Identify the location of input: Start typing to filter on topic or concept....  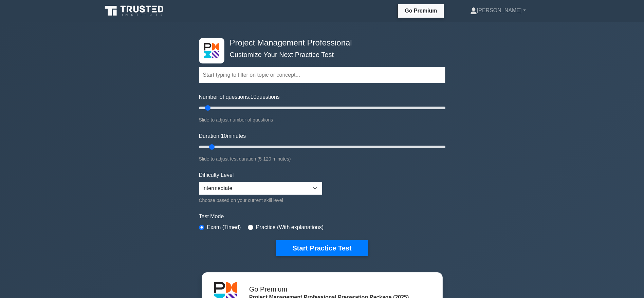
(322, 75).